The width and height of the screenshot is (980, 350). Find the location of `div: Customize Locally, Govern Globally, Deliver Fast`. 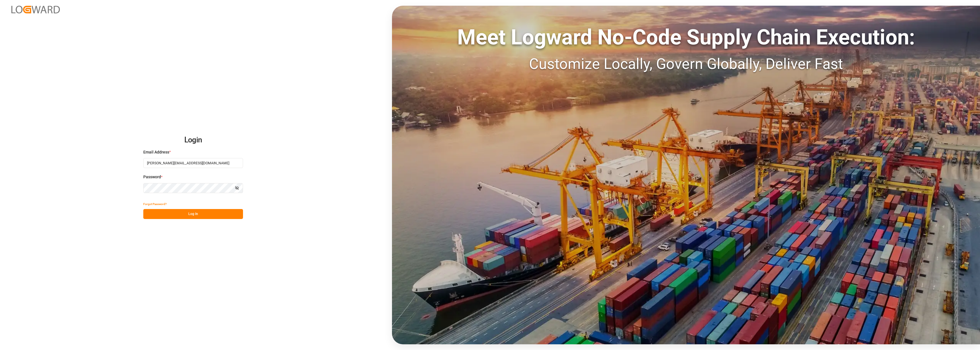

div: Customize Locally, Govern Globally, Deliver Fast is located at coordinates (686, 64).